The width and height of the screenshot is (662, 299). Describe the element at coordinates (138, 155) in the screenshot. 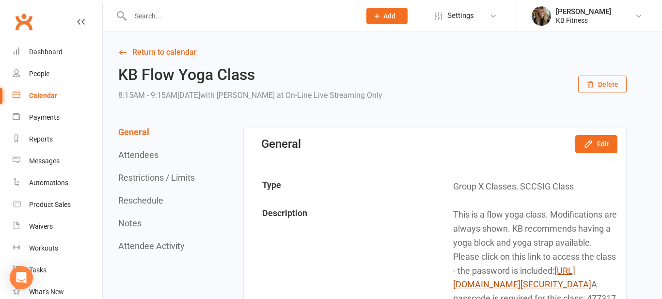

I see `button: Attendees` at that location.